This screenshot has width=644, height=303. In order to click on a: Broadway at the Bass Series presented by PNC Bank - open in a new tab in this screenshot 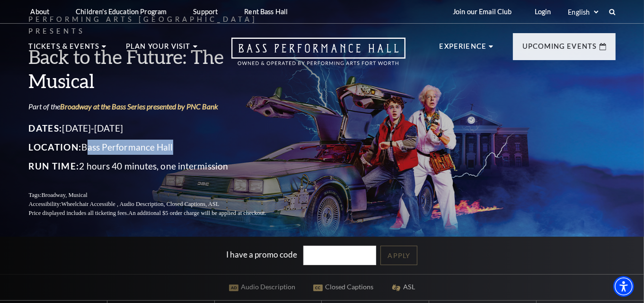, I will do `click(139, 106)`.